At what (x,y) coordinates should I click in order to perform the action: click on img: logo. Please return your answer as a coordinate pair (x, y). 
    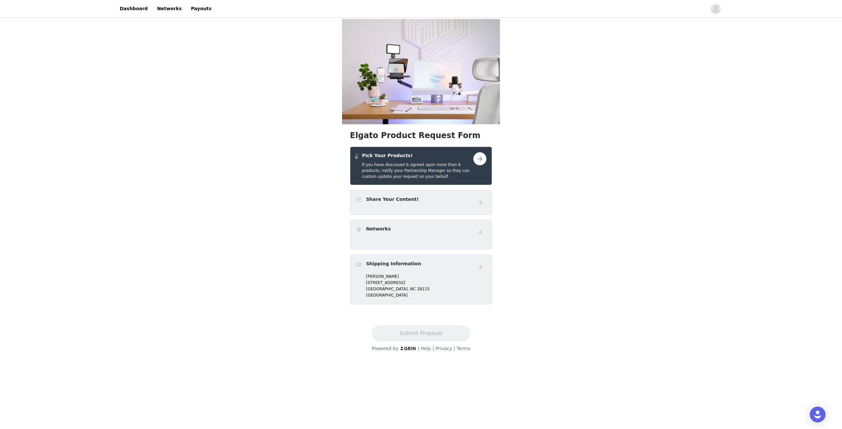
    Looking at the image, I should click on (408, 348).